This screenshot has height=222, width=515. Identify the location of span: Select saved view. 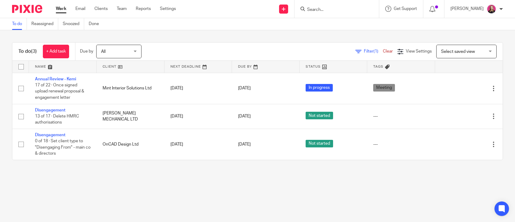
(458, 52).